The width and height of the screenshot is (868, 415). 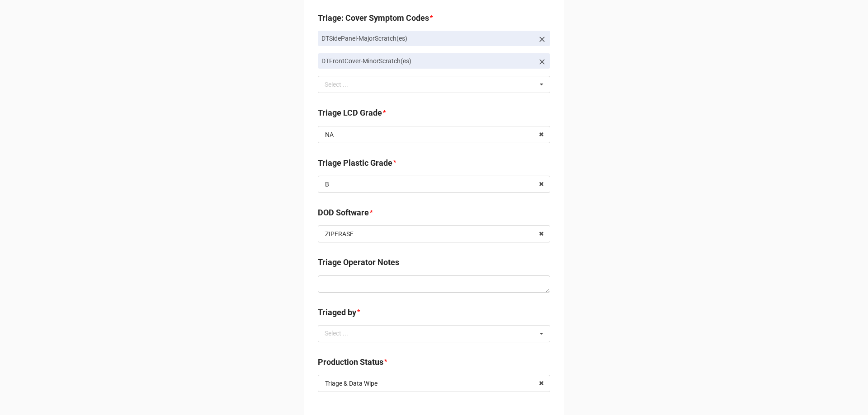 I want to click on label: Triage: Cover Symptom Codes, so click(x=374, y=18).